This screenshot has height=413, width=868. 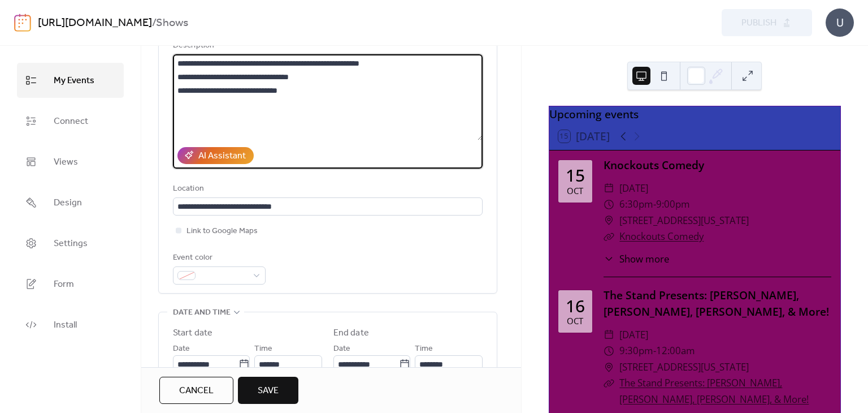 What do you see at coordinates (268, 390) in the screenshot?
I see `button: Save` at bounding box center [268, 390].